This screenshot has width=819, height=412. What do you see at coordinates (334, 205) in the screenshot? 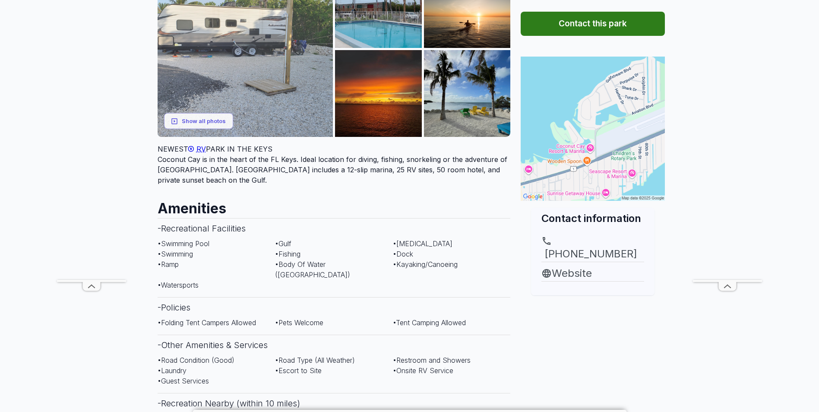
I see `h2: Amenities` at bounding box center [334, 205].